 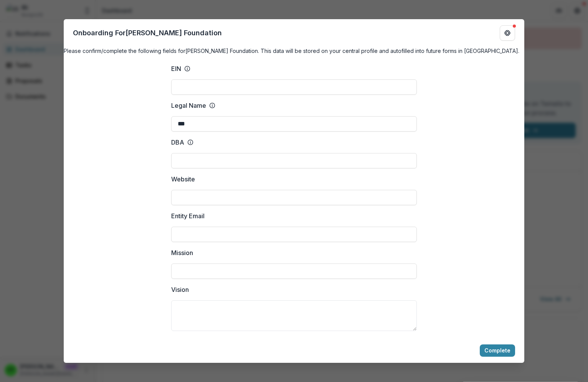 I want to click on p: Legal Name, so click(x=188, y=106).